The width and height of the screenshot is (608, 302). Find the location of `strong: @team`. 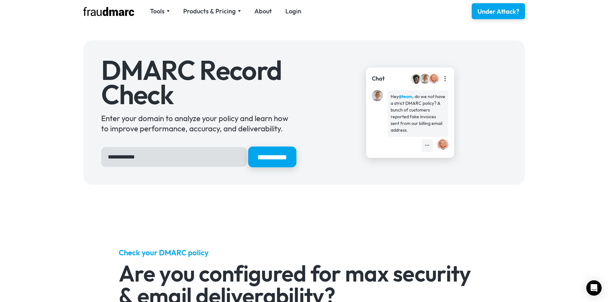

strong: @team is located at coordinates (405, 96).